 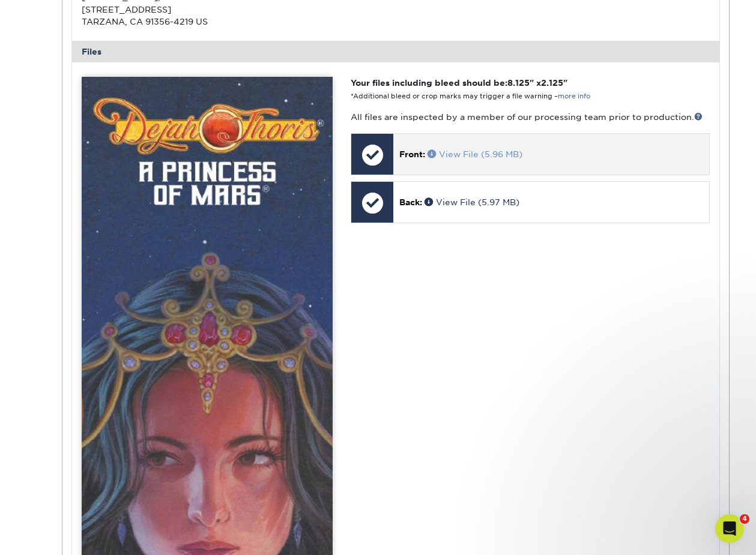 I want to click on a: View File (5.97 MB), so click(x=472, y=202).